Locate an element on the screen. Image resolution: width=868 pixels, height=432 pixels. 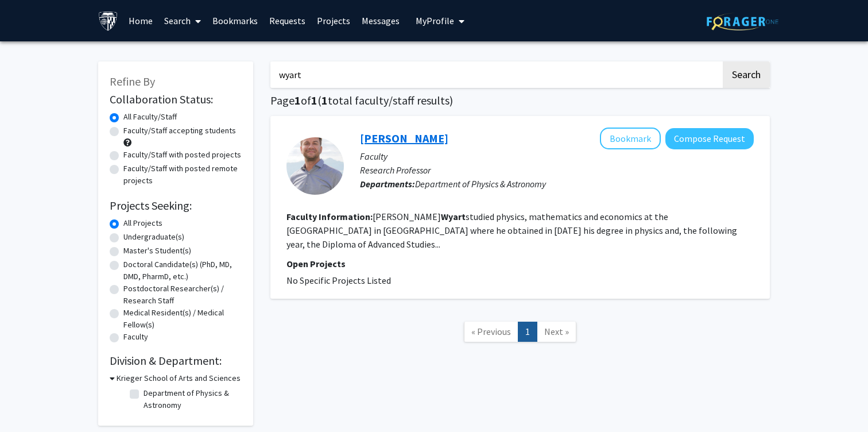
label: All Projects is located at coordinates (143, 223).